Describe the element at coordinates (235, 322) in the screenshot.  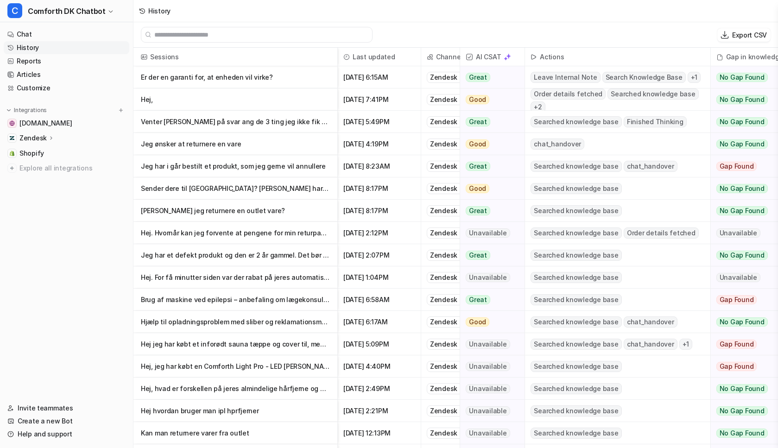
I see `p: Hjælp til opladningsproblem med sliber og reklamationsmulighed` at that location.